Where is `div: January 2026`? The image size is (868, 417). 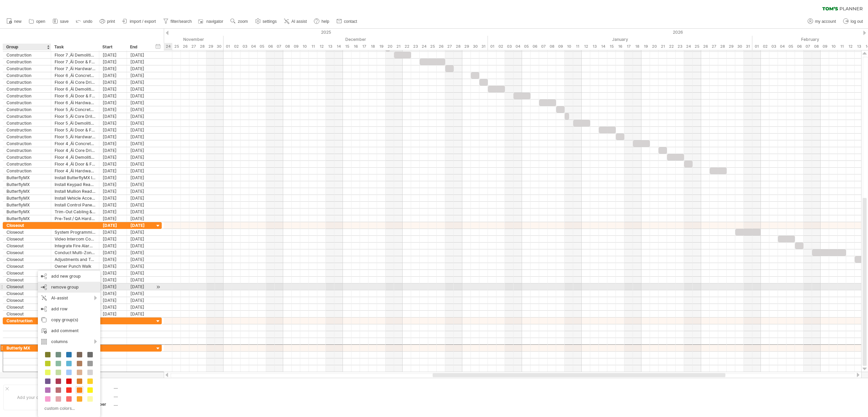
div: January 2026 is located at coordinates (620, 40).